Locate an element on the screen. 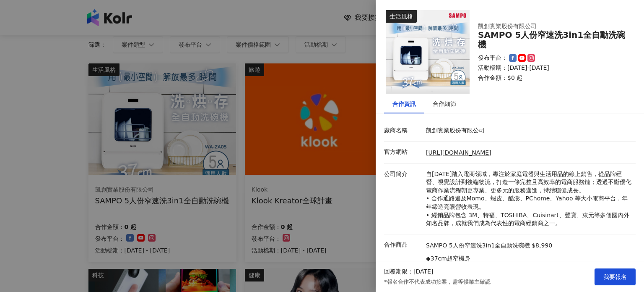  div: 合作細節 is located at coordinates (444, 103).